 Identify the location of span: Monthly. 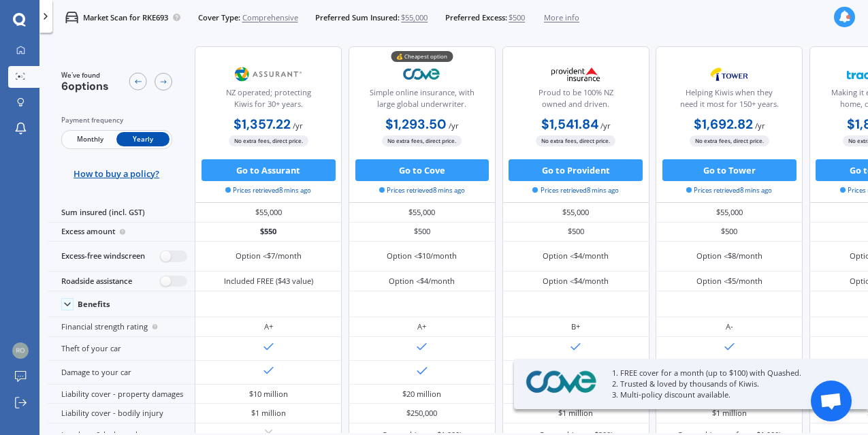
(90, 139).